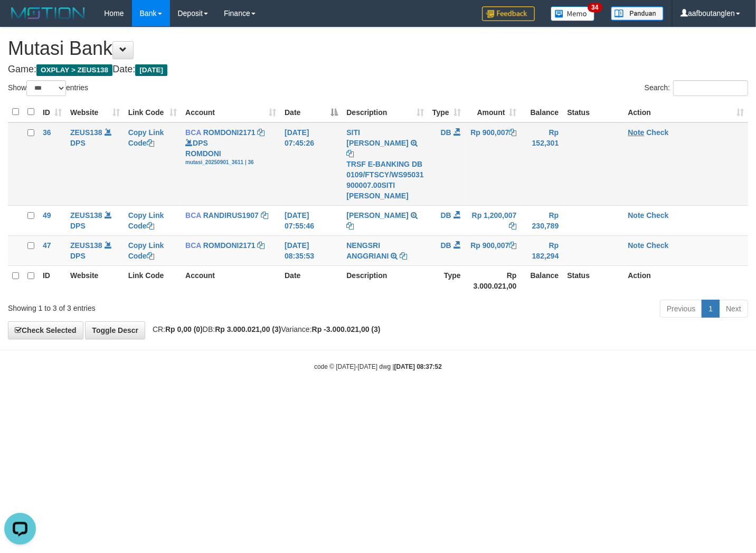 Image resolution: width=756 pixels, height=553 pixels. Describe the element at coordinates (115, 330) in the screenshot. I see `a: Toggle Descr` at that location.